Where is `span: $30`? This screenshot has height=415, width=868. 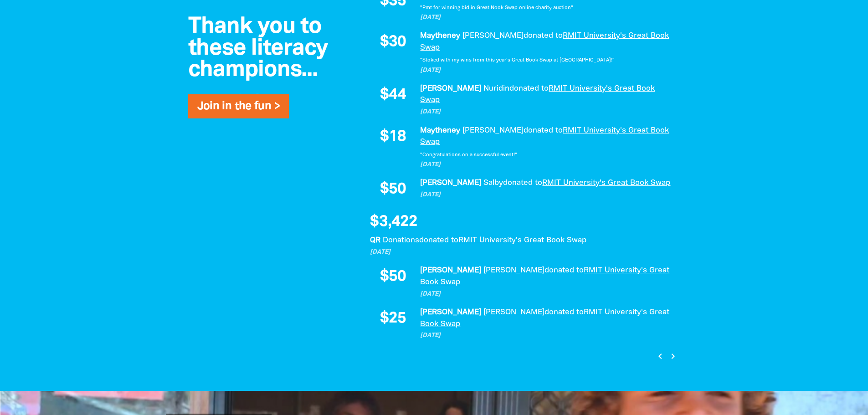 span: $30 is located at coordinates (393, 43).